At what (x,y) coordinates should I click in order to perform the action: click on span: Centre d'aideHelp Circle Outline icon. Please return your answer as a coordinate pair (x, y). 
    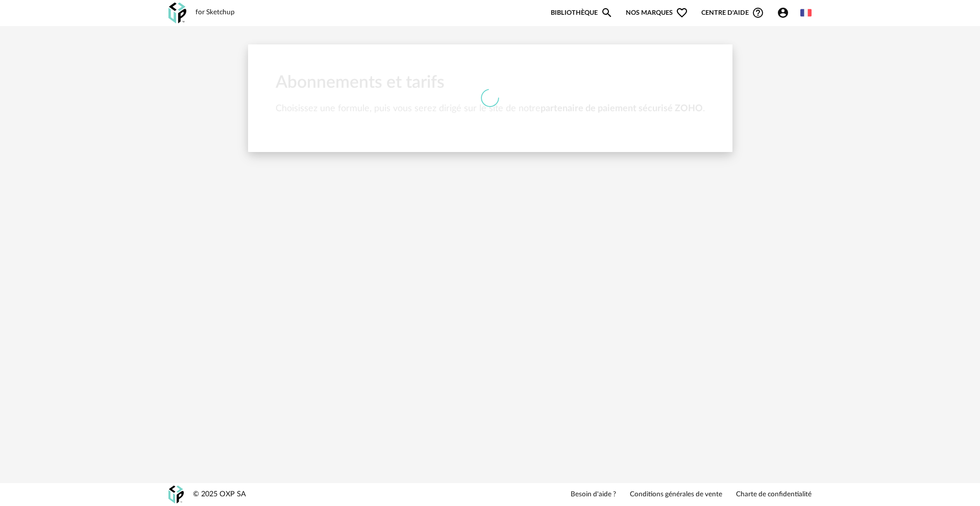
    Looking at the image, I should click on (732, 13).